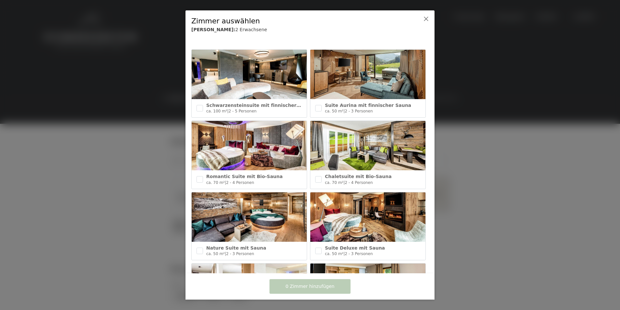 Image resolution: width=620 pixels, height=310 pixels. I want to click on img: Nature Suite mit Sauna, so click(249, 217).